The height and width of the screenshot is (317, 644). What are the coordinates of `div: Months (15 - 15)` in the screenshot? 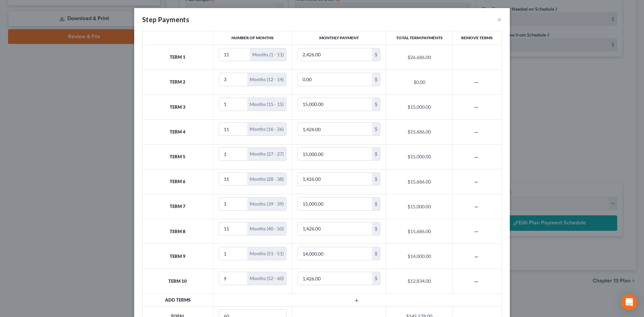 It's located at (267, 104).